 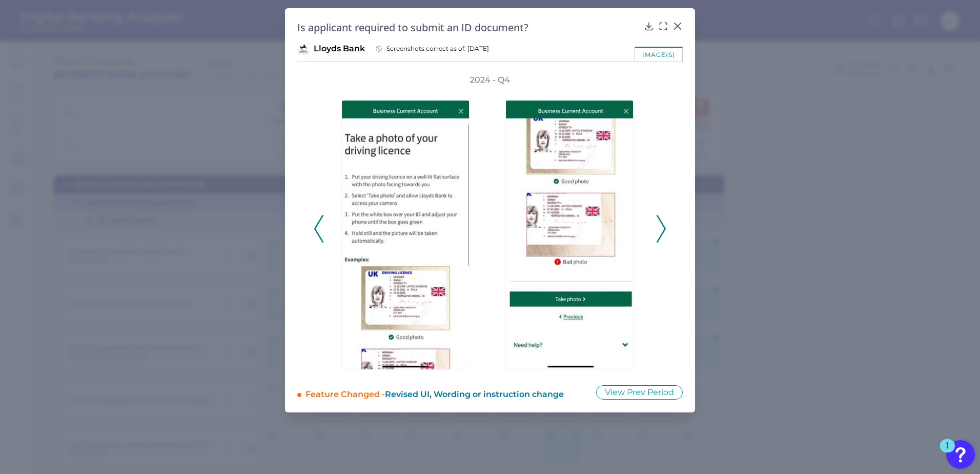 What do you see at coordinates (490, 80) in the screenshot?
I see `h3: 2024 - Q4` at bounding box center [490, 80].